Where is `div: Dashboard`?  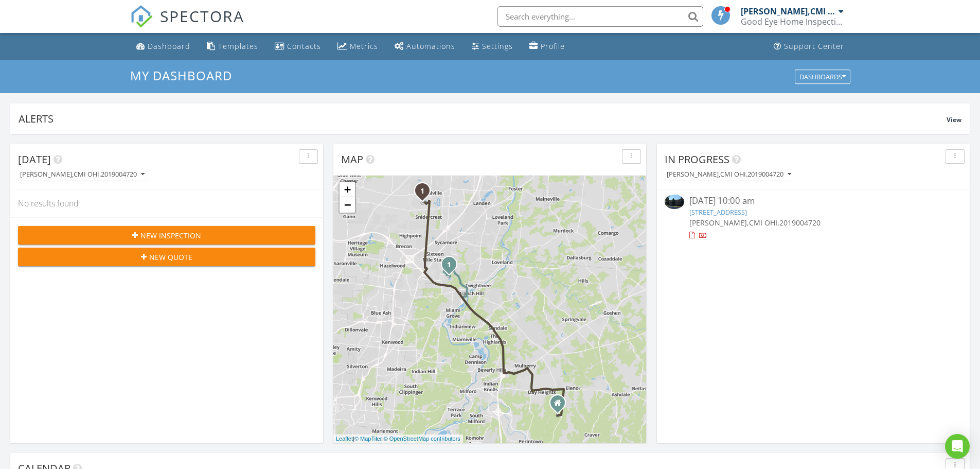 div: Dashboard is located at coordinates (169, 46).